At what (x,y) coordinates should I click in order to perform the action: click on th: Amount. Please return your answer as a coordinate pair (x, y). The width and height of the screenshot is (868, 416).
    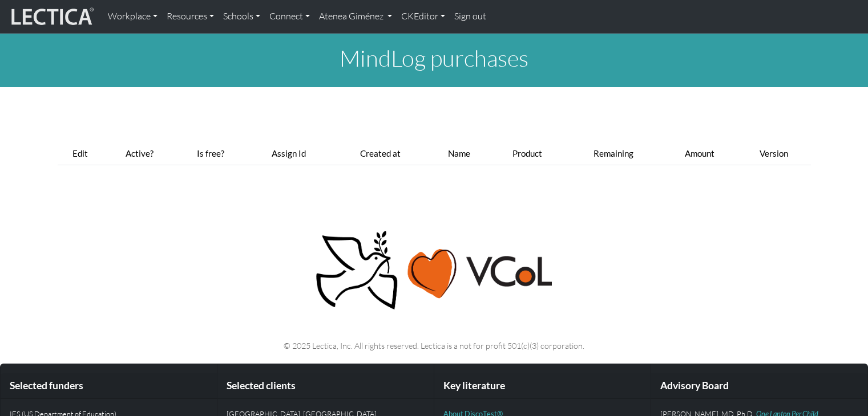
    Looking at the image, I should click on (699, 153).